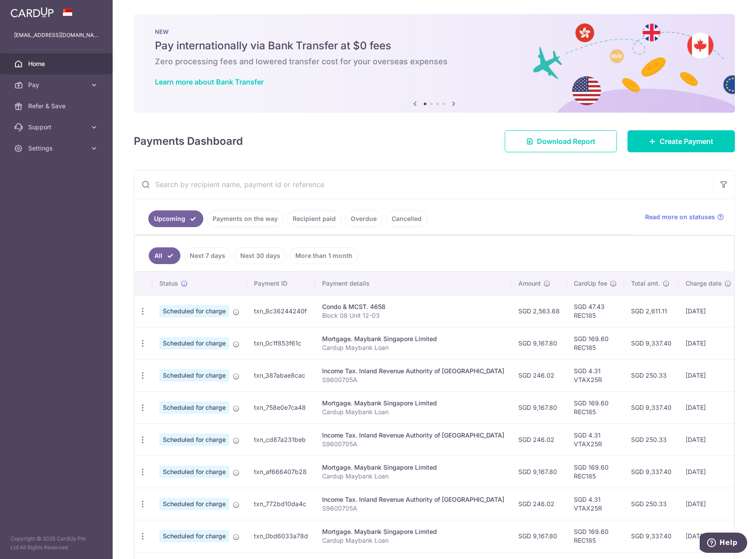 The width and height of the screenshot is (756, 559). Describe the element at coordinates (407, 218) in the screenshot. I see `a: Cancelled` at that location.